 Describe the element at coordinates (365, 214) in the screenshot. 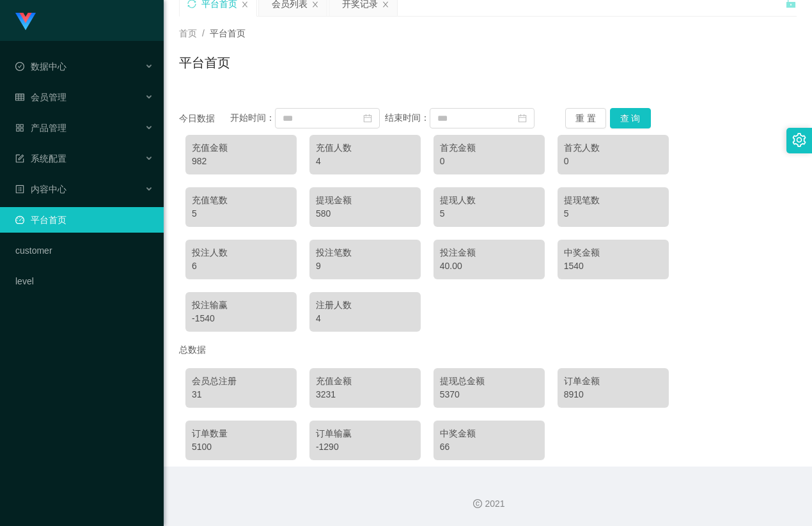

I see `div: 580` at that location.